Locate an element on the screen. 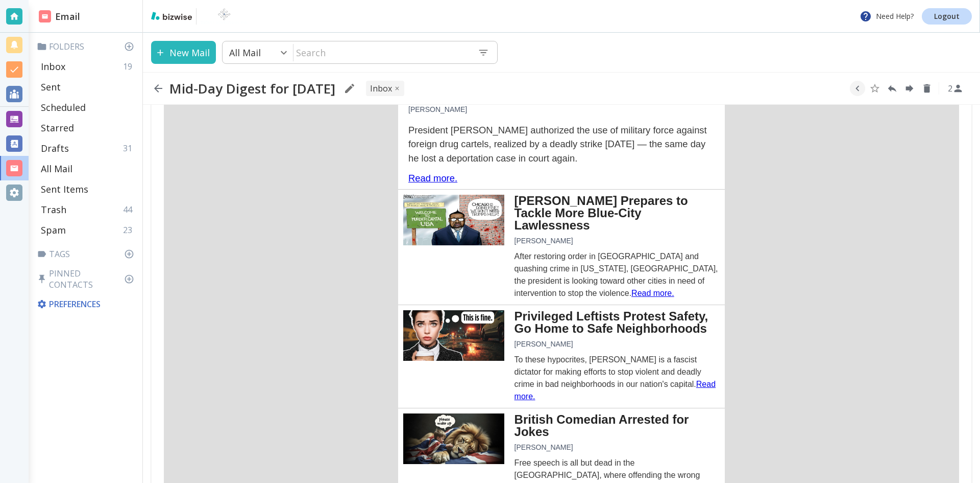 The image size is (980, 483). button: Forward is located at coordinates (910, 88).